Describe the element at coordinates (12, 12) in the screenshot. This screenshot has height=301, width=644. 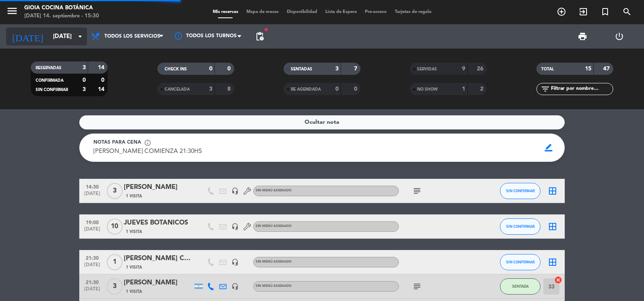
I see `button: menu` at that location.